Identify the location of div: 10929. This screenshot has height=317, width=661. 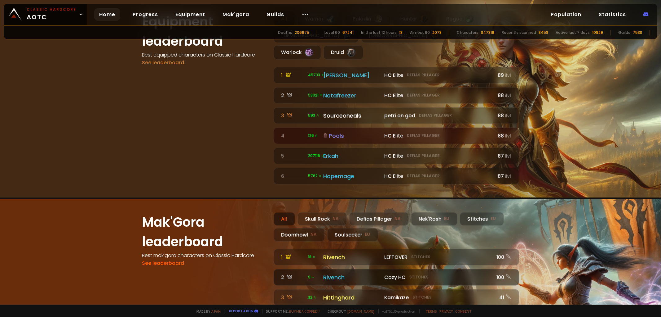
(598, 33).